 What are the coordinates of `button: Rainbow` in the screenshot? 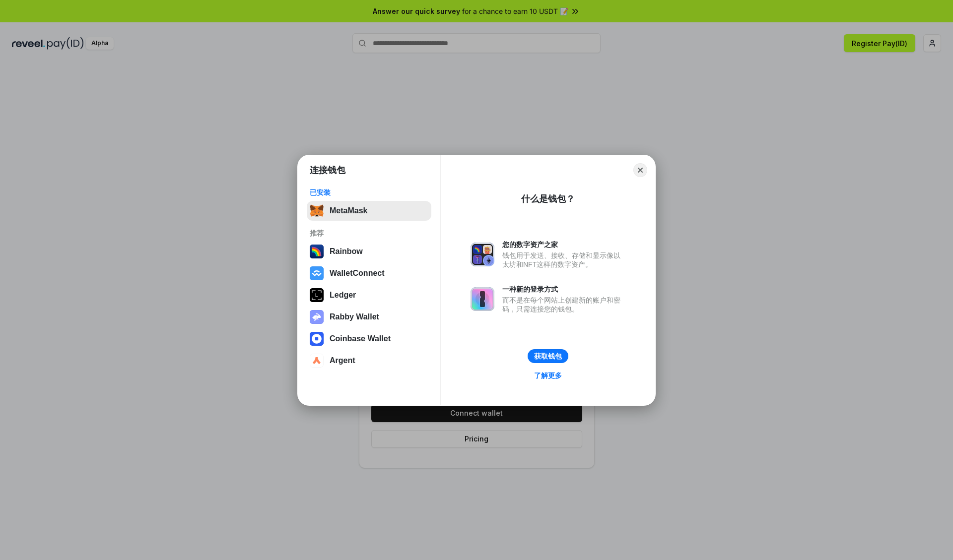 It's located at (369, 252).